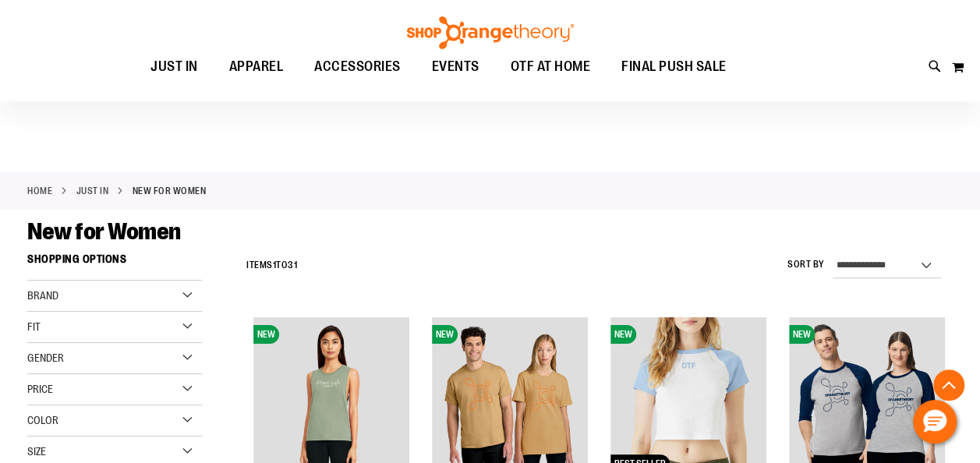 This screenshot has height=463, width=980. Describe the element at coordinates (357, 67) in the screenshot. I see `span: ACCESSORIES` at that location.